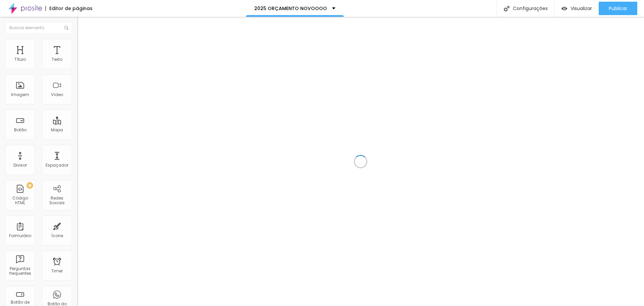 The width and height of the screenshot is (644, 306). Describe the element at coordinates (57, 95) in the screenshot. I see `div: Vídeo` at that location.